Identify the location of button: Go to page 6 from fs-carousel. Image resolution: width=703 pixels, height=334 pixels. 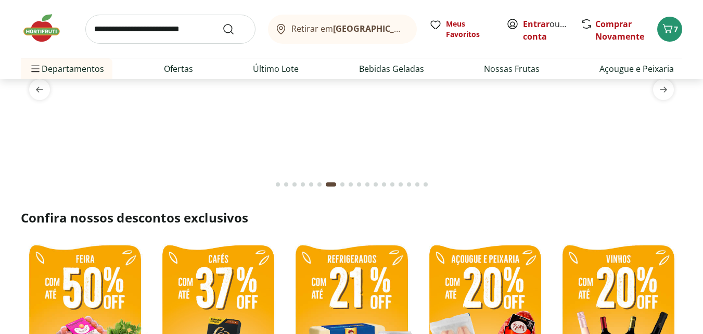
(320, 184).